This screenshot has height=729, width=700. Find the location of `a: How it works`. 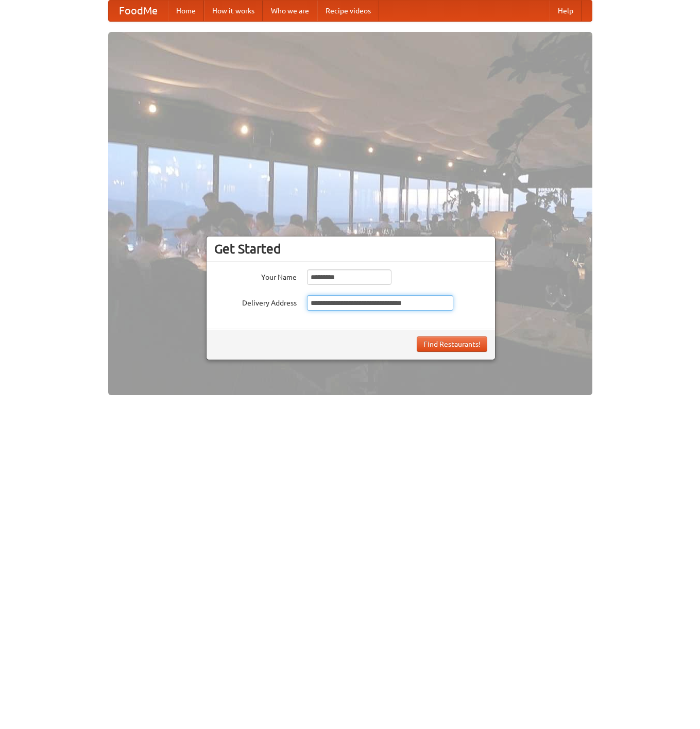

a: How it works is located at coordinates (233, 11).